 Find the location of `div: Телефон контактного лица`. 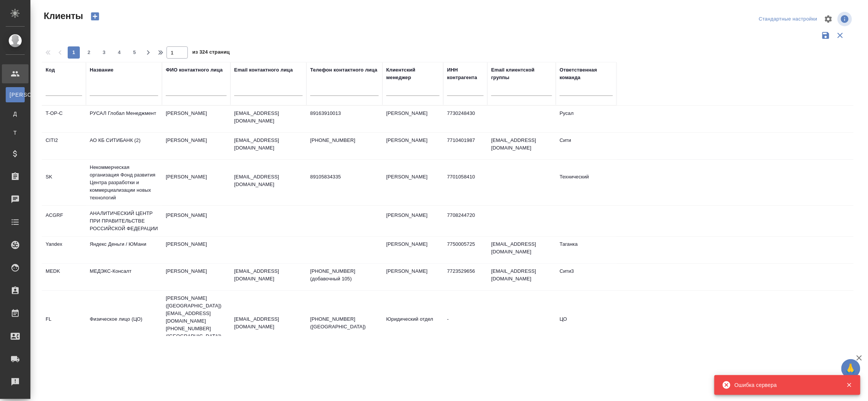

div: Телефон контактного лица is located at coordinates (344, 70).